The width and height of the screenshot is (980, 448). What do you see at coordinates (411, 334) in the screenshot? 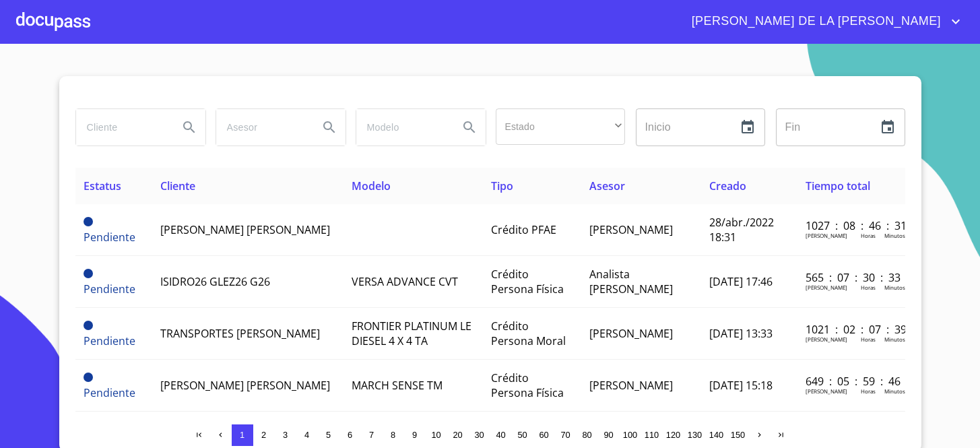
I see `span: FRONTIER PLATINUM LE DIESEL 4 X 4 TA` at bounding box center [411, 334].